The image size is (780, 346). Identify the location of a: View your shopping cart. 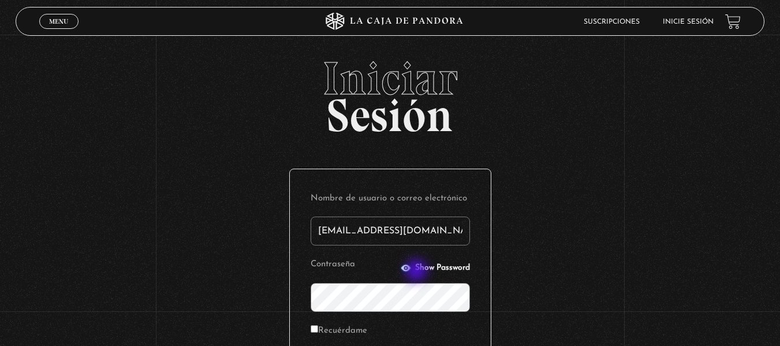
(733, 21).